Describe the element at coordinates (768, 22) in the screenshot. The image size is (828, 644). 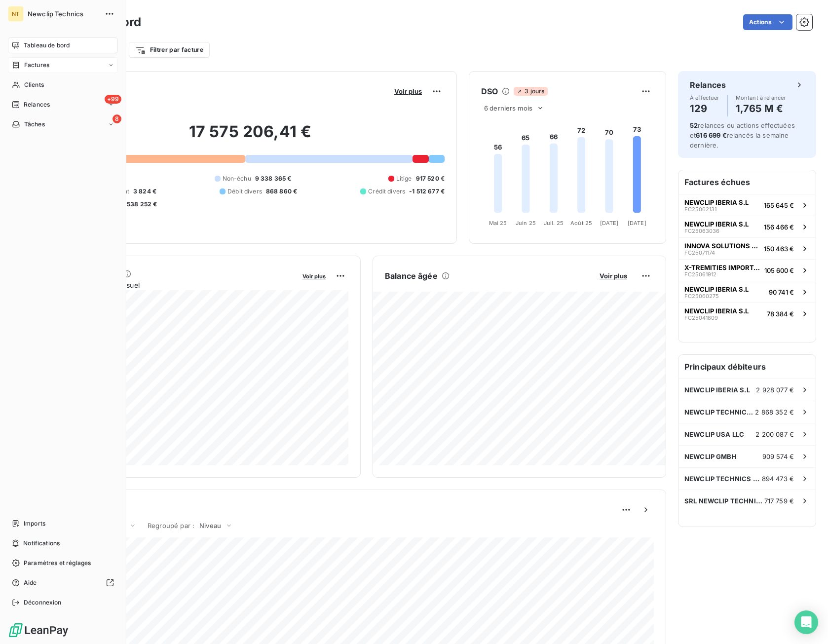
I see `button: Actions` at that location.